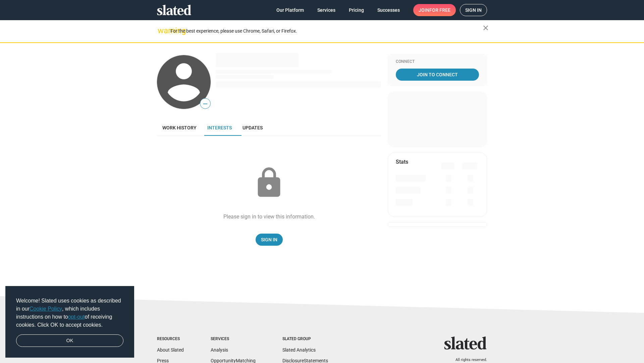  What do you see at coordinates (269, 240) in the screenshot?
I see `a: Sign In` at bounding box center [269, 240].